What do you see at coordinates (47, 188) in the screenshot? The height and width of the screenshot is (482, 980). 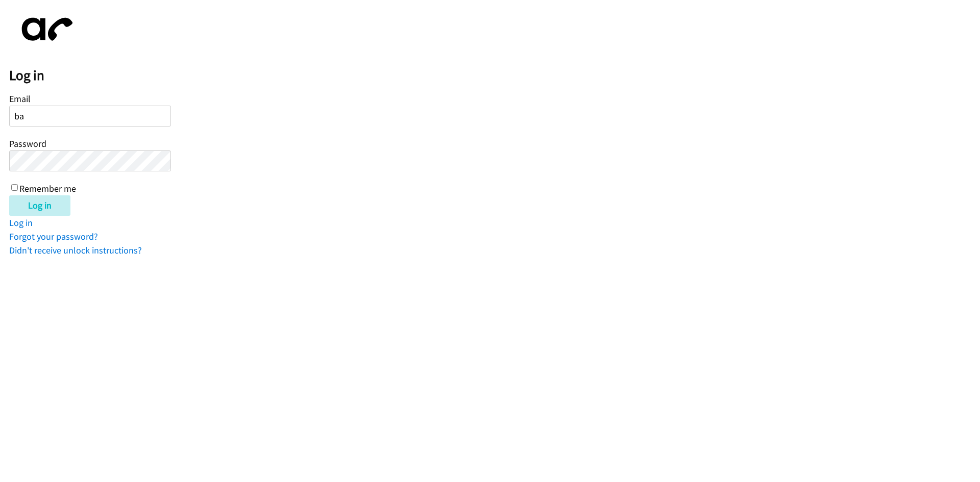 I see `label: Remember me` at bounding box center [47, 188].